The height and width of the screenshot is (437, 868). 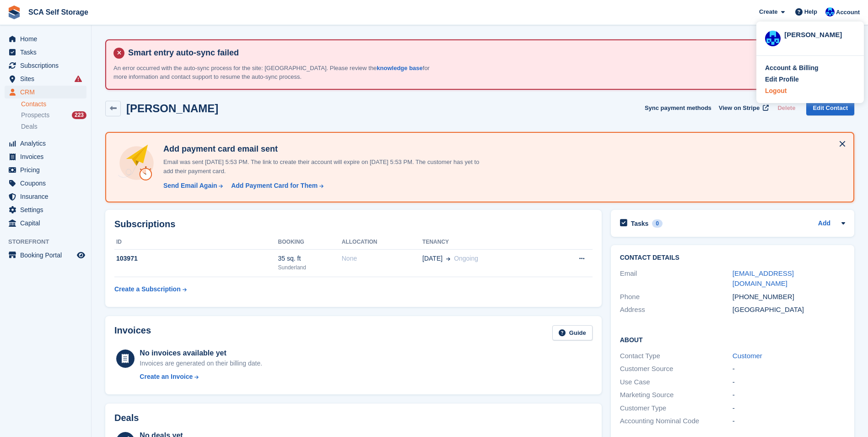 I want to click on span: Coupons, so click(x=48, y=183).